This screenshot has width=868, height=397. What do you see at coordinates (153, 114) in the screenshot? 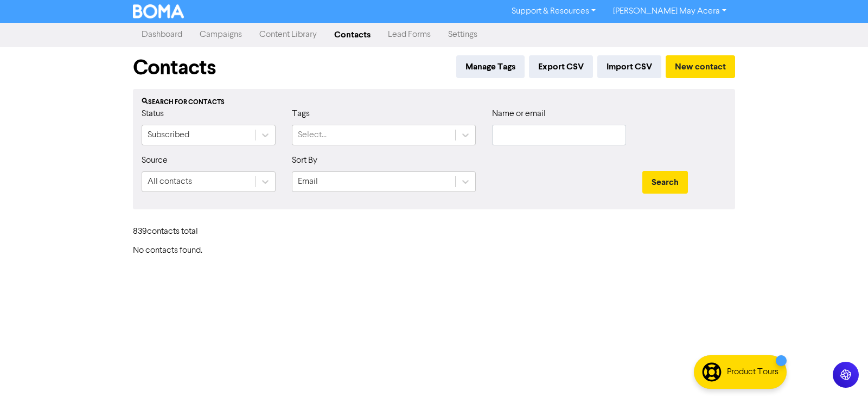
I see `label: Status` at bounding box center [153, 114].